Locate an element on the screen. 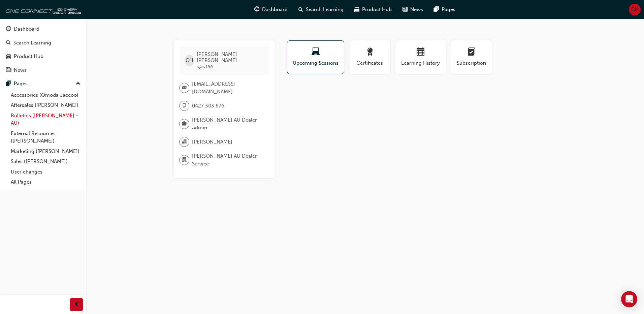 Image resolution: width=644 pixels, height=314 pixels. span: 0427 303 876 is located at coordinates (208, 106).